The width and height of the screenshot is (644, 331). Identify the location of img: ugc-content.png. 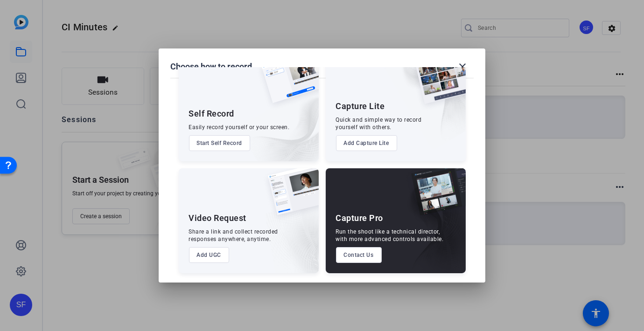
(290, 196).